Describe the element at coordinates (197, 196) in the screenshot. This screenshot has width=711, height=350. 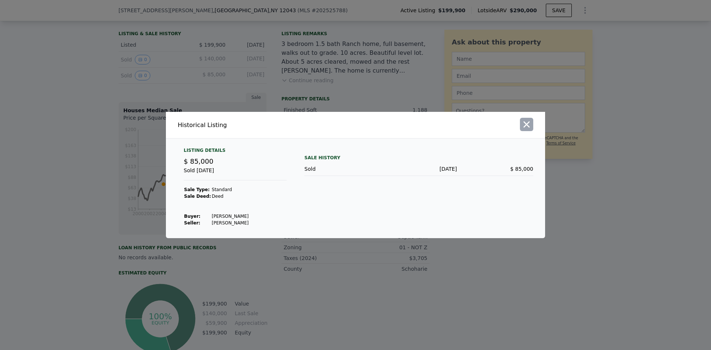
I see `strong: Sale Deed:` at that location.